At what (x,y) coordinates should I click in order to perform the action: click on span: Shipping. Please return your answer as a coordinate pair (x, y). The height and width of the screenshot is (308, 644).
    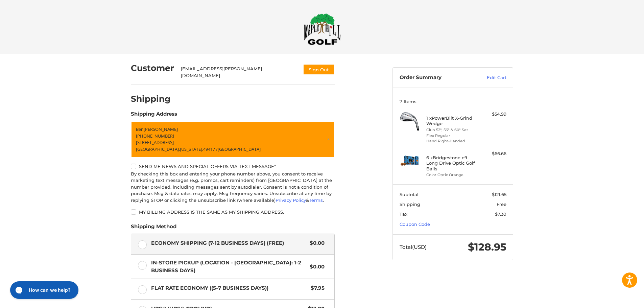
    Looking at the image, I should click on (410, 204).